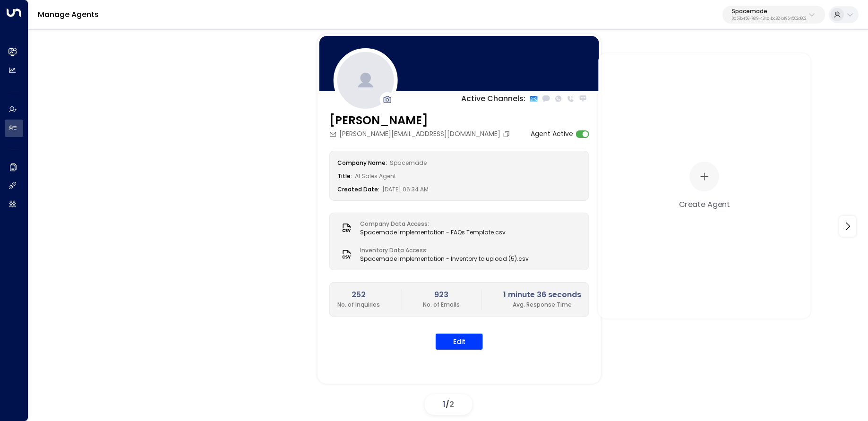  What do you see at coordinates (445, 259) in the screenshot?
I see `span: Spacemade Implementation - Inventory to upload (5).csv` at bounding box center [445, 259].